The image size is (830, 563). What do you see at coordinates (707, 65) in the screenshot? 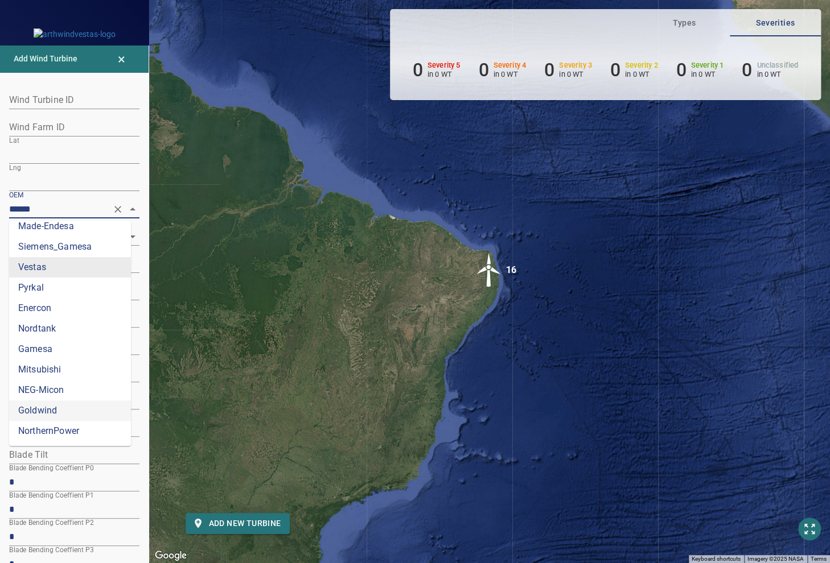
I see `h6: Severity 1` at bounding box center [707, 65].